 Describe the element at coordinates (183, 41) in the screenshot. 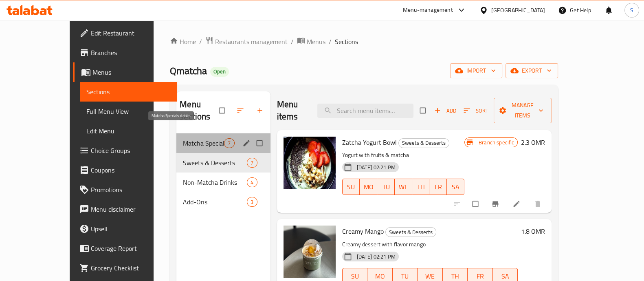

I see `a: Home` at that location.